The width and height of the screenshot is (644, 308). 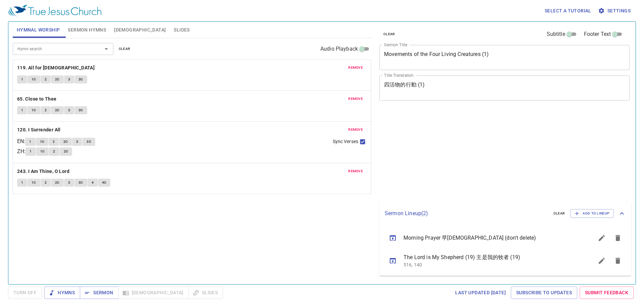 I want to click on span: Select a tutorial, so click(x=568, y=11).